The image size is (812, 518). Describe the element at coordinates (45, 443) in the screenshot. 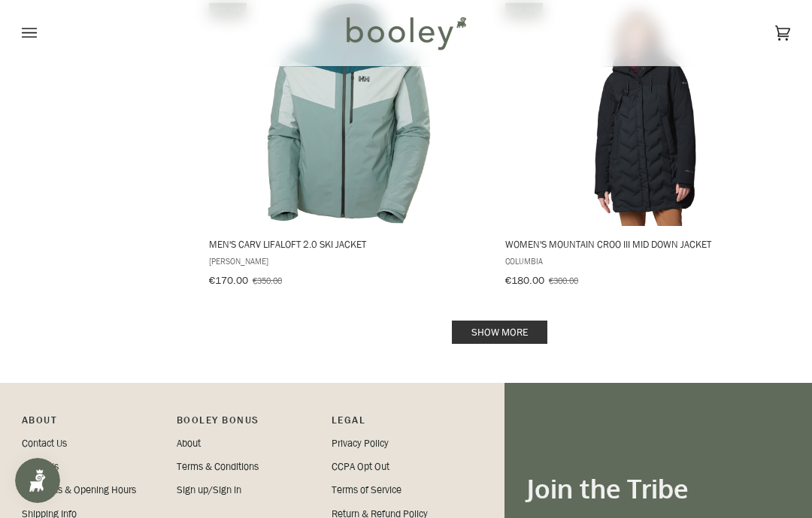

I see `a: Contact Us` at that location.